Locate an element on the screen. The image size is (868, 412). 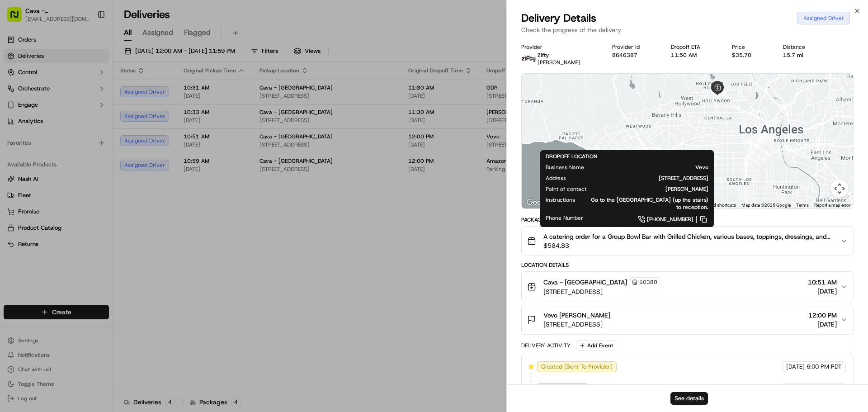
img: Google is located at coordinates (539, 202).